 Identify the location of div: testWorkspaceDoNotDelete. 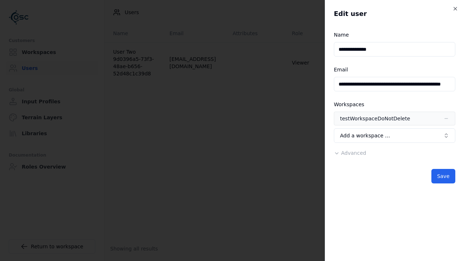
(375, 119).